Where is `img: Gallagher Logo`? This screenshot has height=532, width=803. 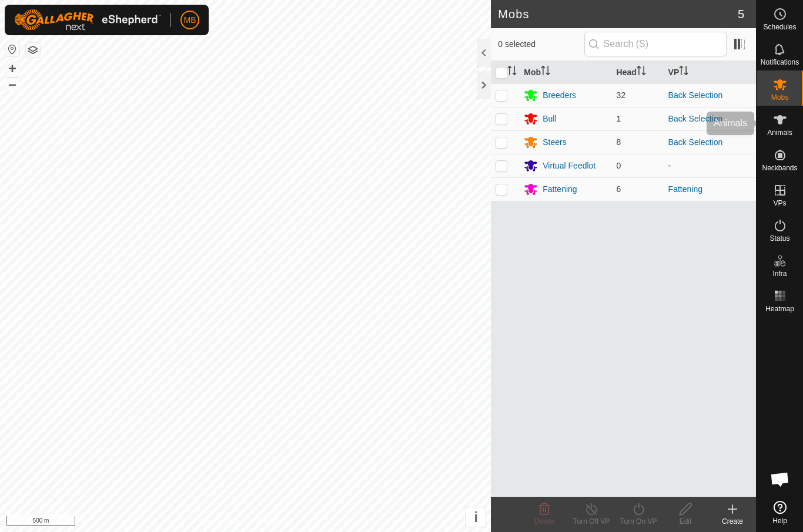 img: Gallagher Logo is located at coordinates (87, 20).